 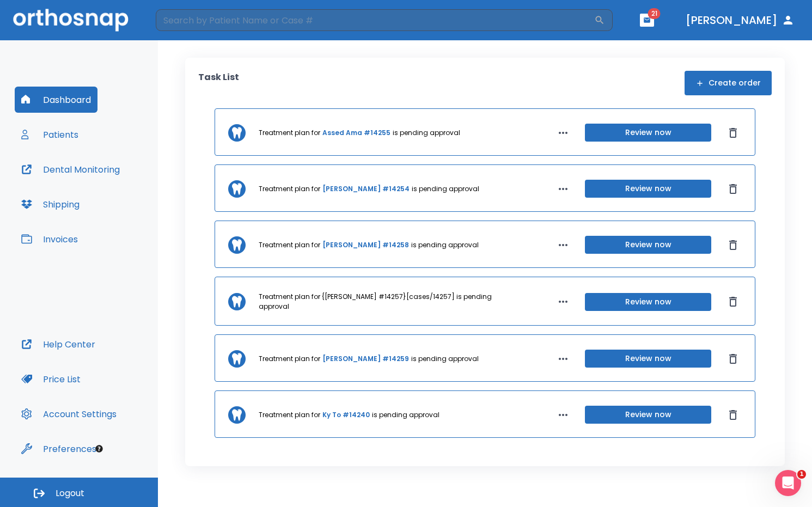 What do you see at coordinates (70, 169) in the screenshot?
I see `a: Dental Monitoring` at bounding box center [70, 169].